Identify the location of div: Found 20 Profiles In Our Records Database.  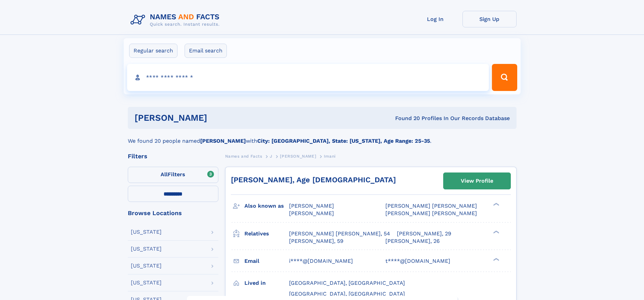
(405, 119).